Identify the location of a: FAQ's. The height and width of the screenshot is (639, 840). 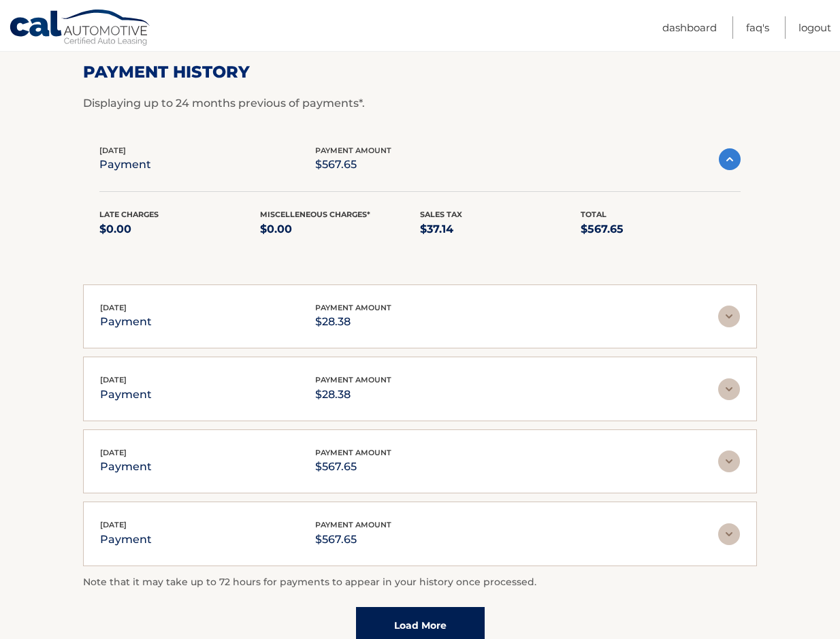
(758, 27).